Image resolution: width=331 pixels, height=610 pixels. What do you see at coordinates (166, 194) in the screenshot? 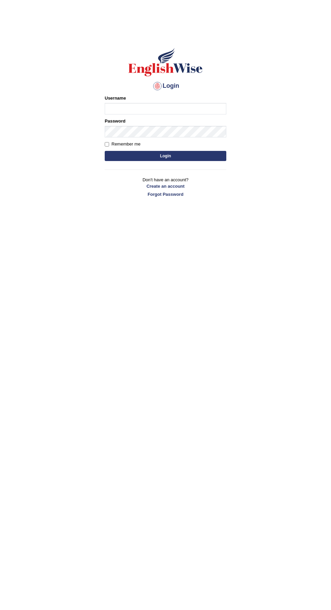
I see `a: Forgot Password` at bounding box center [166, 194].